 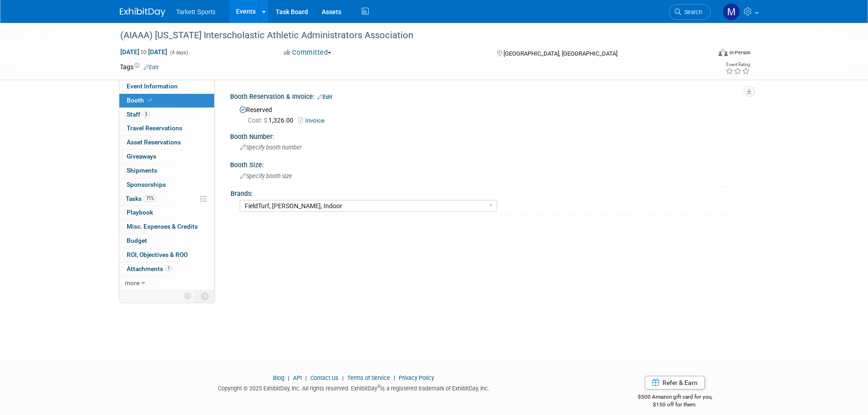 What do you see at coordinates (166, 283) in the screenshot?
I see `a: more` at bounding box center [166, 283].